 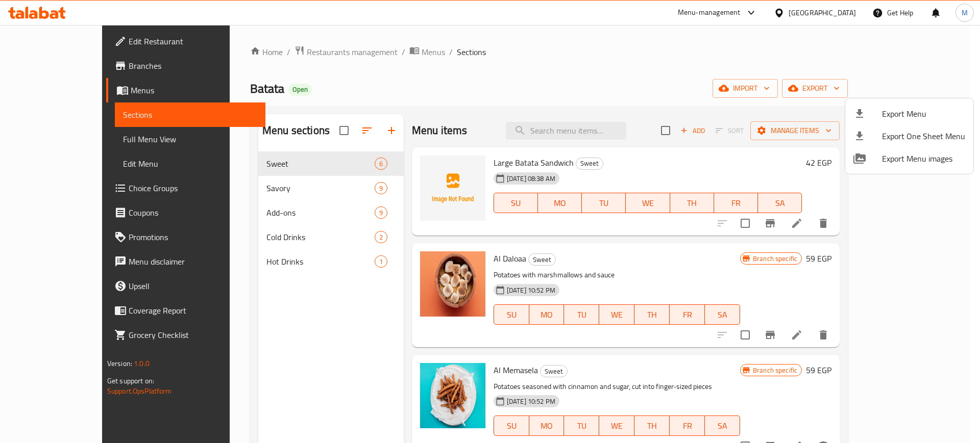 I want to click on span: Export Menu, so click(x=923, y=114).